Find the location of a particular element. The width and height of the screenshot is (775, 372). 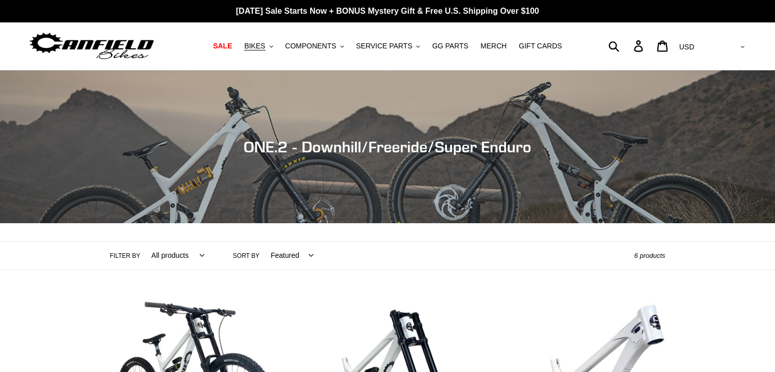

a: GG PARTS is located at coordinates (450, 46).